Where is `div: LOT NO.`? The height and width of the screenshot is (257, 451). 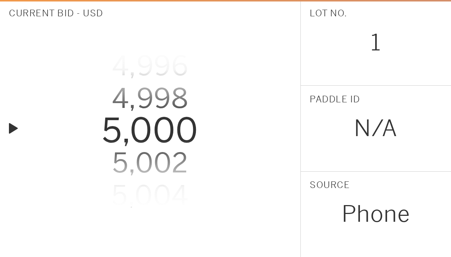 div: LOT NO. is located at coordinates (328, 13).